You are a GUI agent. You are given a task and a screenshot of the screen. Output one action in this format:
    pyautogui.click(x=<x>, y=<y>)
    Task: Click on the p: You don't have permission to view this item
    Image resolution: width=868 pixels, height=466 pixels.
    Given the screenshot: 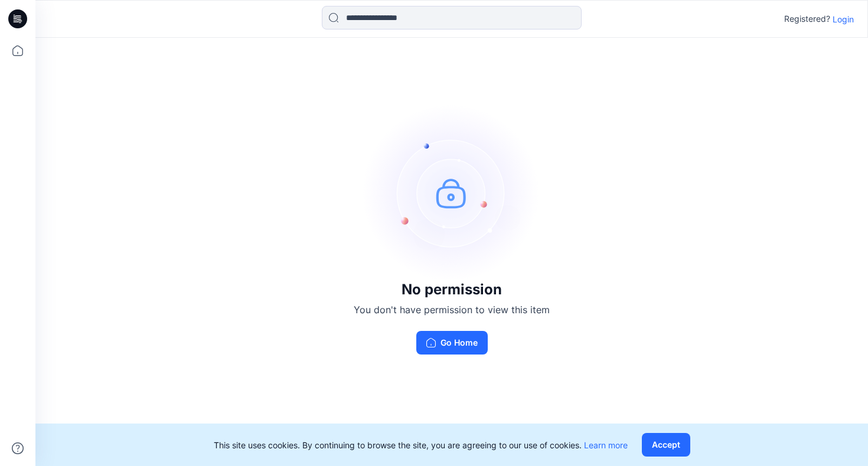 What is the action you would take?
    pyautogui.click(x=451, y=310)
    